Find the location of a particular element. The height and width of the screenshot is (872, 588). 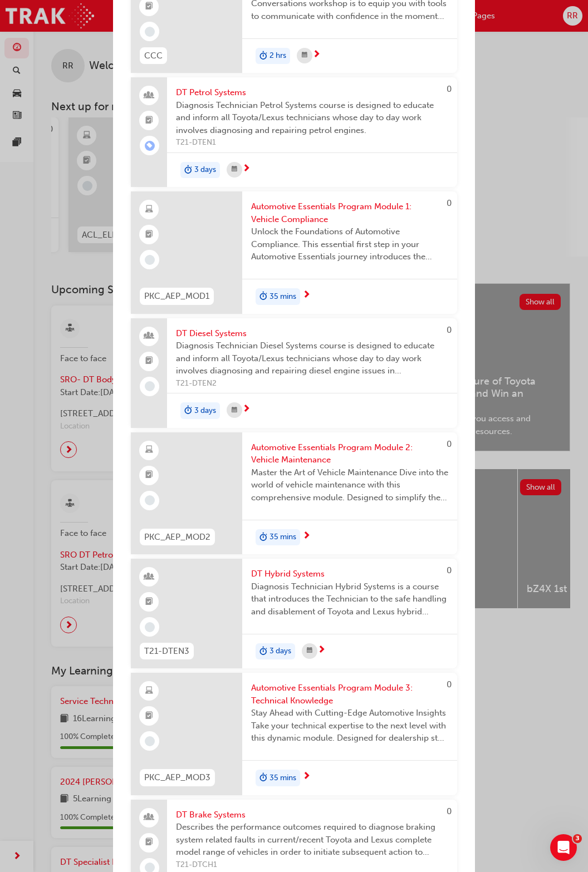

span: Diagnosis Technician Petrol Systems course is designed to educate and inform all Toyota/Lexus tec... is located at coordinates (311, 118).